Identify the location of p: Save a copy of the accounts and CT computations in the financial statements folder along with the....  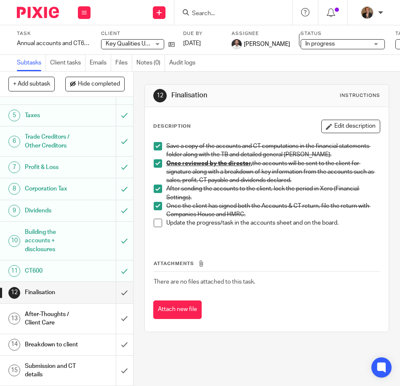
(273, 150).